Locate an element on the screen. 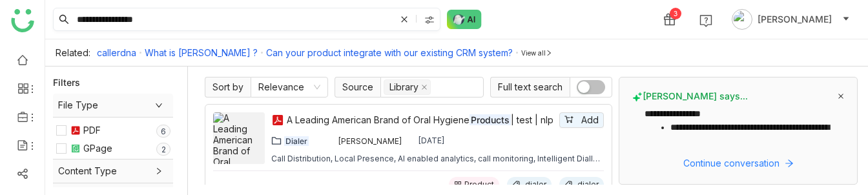 The image size is (868, 195). span: Sort by is located at coordinates (227, 87).